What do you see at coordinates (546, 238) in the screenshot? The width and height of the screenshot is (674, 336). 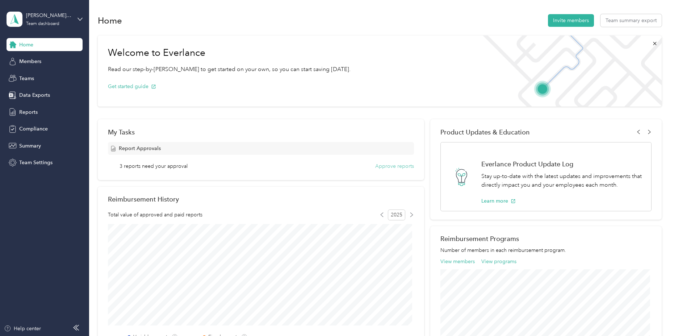 I see `h2: Reimbursement Programs` at bounding box center [546, 238].